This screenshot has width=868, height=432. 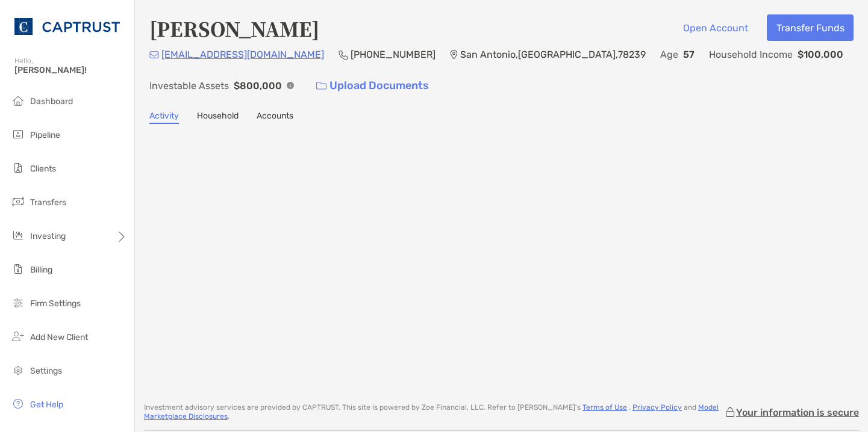 What do you see at coordinates (290, 85) in the screenshot?
I see `img: Info Icon` at bounding box center [290, 85].